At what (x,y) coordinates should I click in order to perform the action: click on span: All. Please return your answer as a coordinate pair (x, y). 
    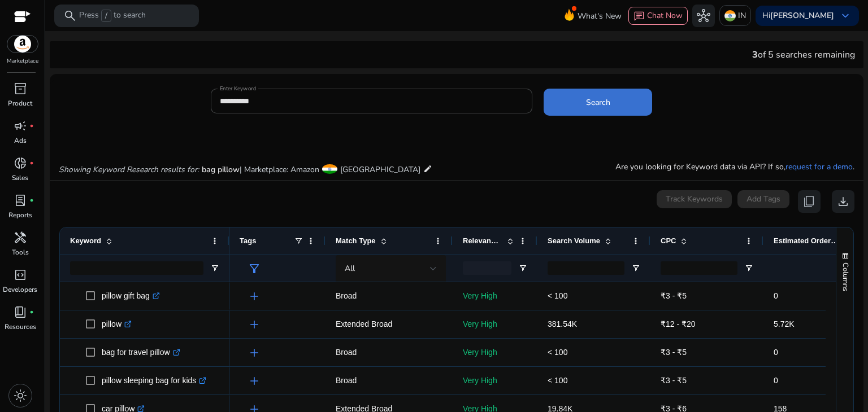
    Looking at the image, I should click on (350, 268).